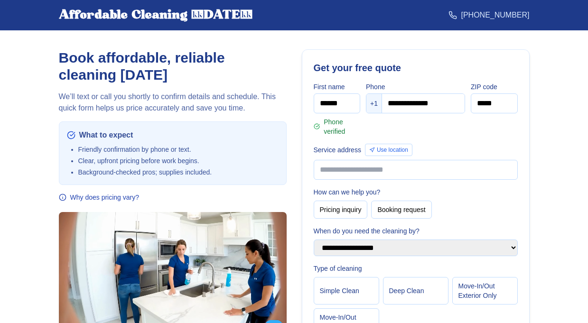 Image resolution: width=588 pixels, height=323 pixels. I want to click on li: Clear, upfront pricing before work begins., so click(179, 161).